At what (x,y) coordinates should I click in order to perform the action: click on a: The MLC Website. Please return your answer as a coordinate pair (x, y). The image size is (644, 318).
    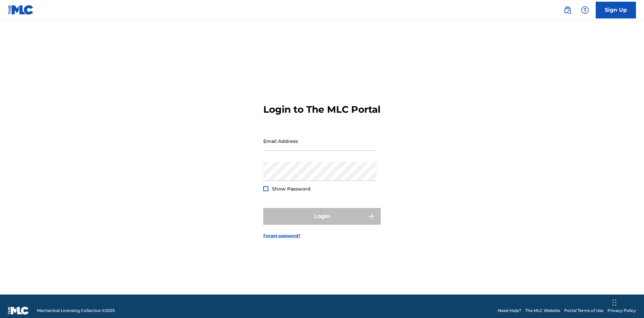
    Looking at the image, I should click on (542, 310).